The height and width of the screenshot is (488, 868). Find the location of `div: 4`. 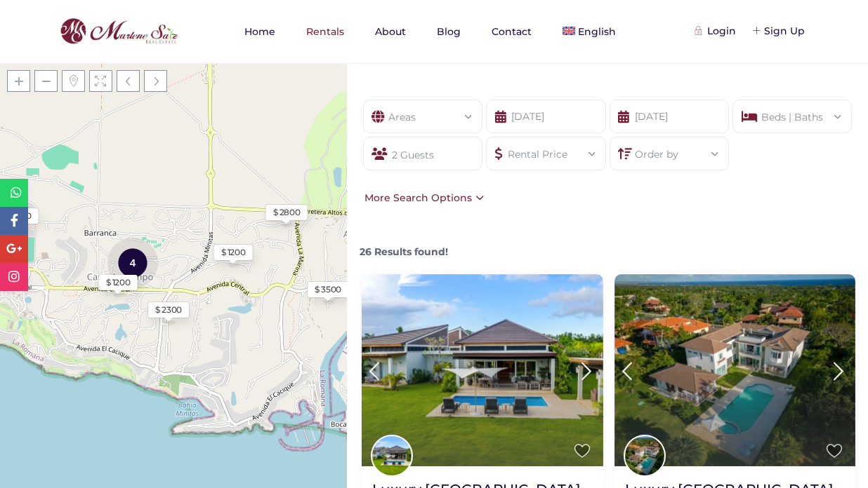

div: 4 is located at coordinates (133, 262).